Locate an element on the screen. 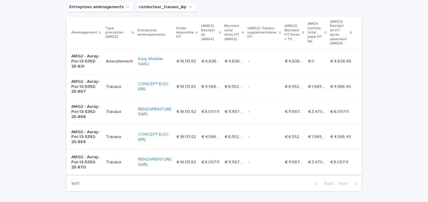  p: (AMG2) Restant dû HT apres paiement (AMG4) is located at coordinates (339, 33).